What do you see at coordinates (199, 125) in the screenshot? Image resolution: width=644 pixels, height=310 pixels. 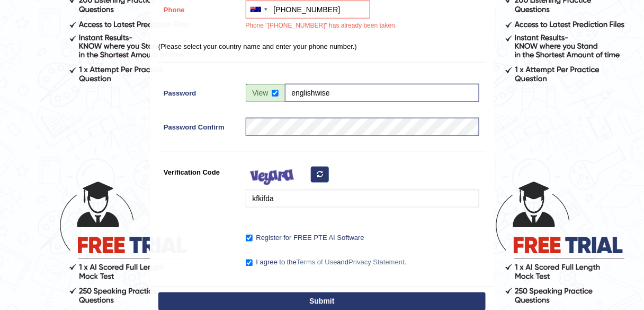 I see `label: Password Confirm` at bounding box center [199, 125].